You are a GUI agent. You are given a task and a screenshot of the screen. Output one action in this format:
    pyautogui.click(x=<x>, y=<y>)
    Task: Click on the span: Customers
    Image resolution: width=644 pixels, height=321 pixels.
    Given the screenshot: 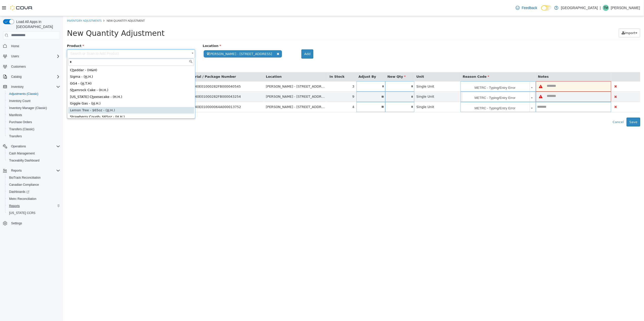 What is the action you would take?
    pyautogui.click(x=35, y=67)
    